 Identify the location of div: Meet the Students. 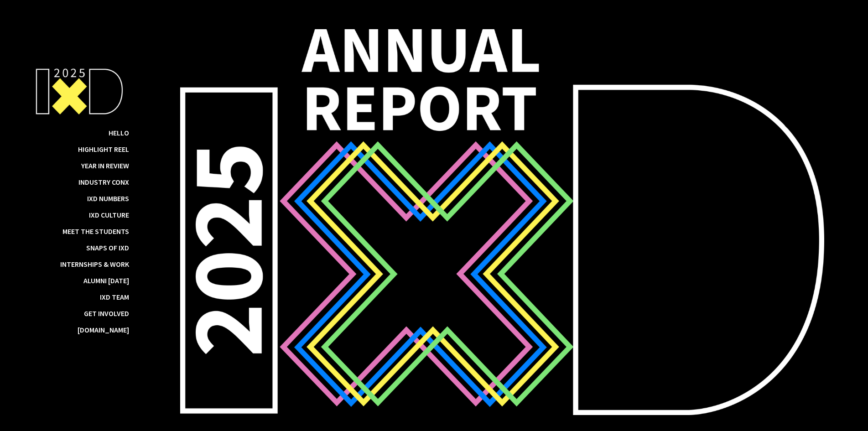
(96, 231).